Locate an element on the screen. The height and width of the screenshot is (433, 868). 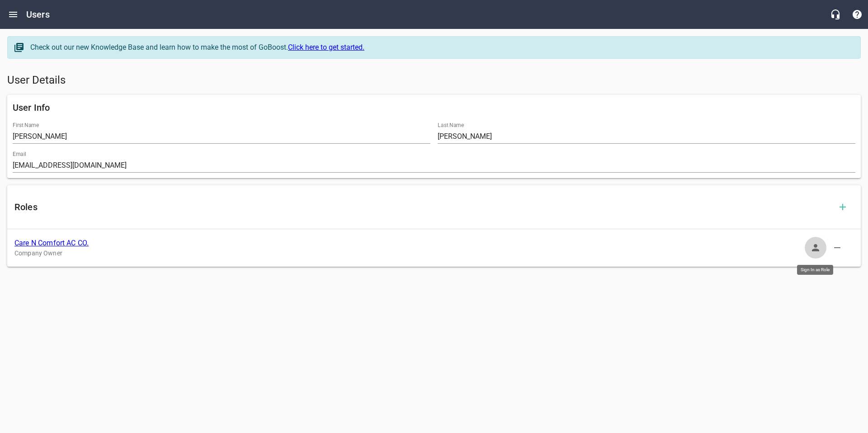
a: Click here to get started. is located at coordinates (326, 47).